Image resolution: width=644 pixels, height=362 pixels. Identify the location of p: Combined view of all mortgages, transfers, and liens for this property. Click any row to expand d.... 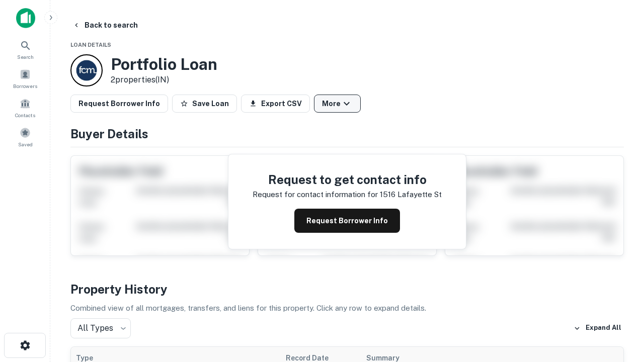
(347, 308).